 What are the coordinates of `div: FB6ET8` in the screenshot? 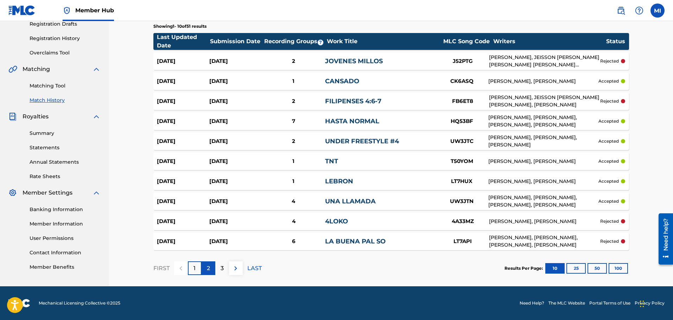 It's located at (462, 101).